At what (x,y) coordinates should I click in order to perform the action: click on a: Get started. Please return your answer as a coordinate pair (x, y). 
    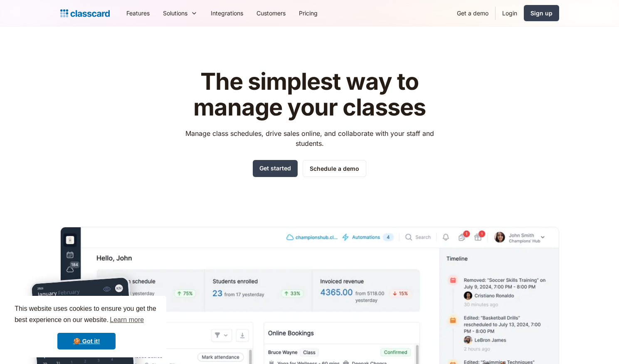
    Looking at the image, I should click on (275, 169).